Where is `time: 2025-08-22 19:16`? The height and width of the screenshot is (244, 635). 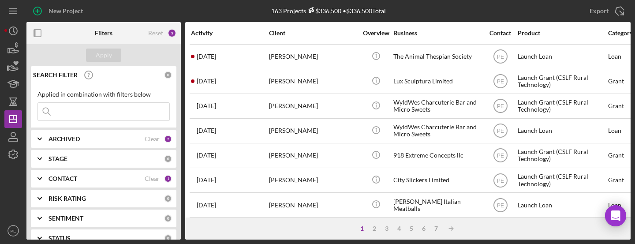 time: 2025-08-22 19:16 is located at coordinates (206, 155).